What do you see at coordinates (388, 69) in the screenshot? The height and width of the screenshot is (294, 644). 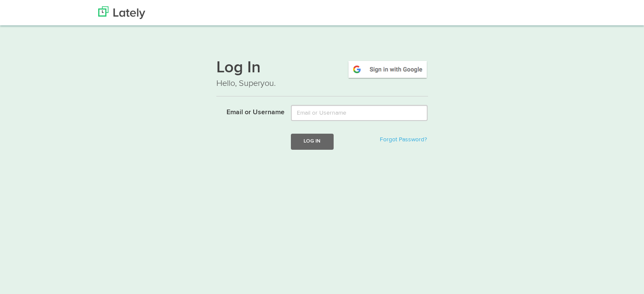 I see `img: google-signin.png` at bounding box center [388, 69].